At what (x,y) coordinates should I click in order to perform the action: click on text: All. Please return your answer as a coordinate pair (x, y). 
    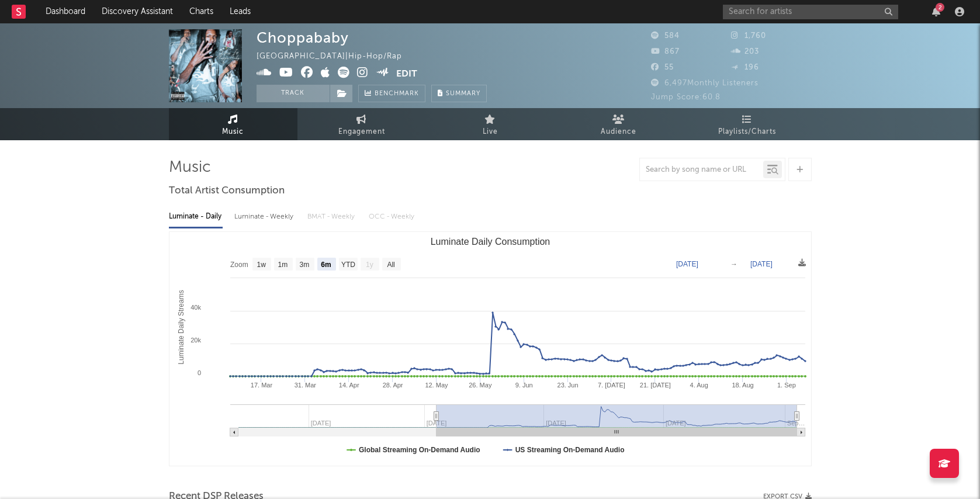
    Looking at the image, I should click on (390, 265).